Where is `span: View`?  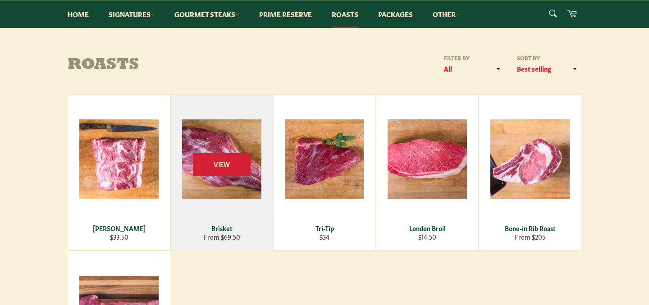 span: View is located at coordinates (222, 164).